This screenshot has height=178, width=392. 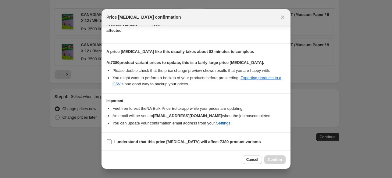 I want to click on li: You might want to perform a backup of your products before proceeding. is one good way to backup ..., so click(x=199, y=81).